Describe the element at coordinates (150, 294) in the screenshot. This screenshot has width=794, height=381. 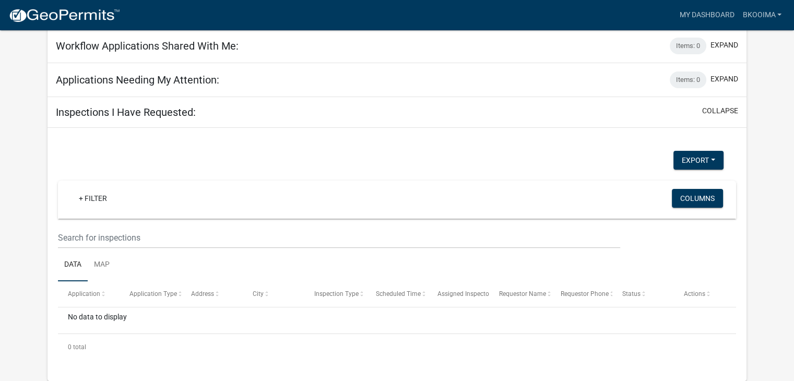
I see `datatable-header-cell: Application Type` at that location.